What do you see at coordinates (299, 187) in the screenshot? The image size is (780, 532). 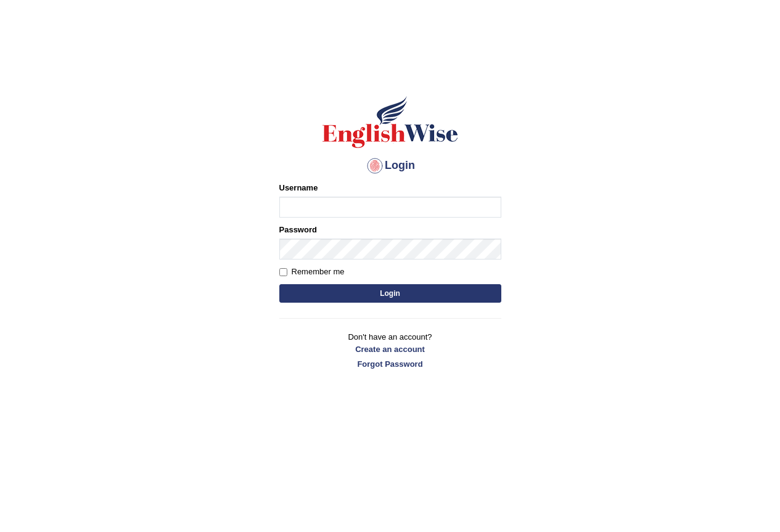 I see `label: Username` at bounding box center [299, 187].